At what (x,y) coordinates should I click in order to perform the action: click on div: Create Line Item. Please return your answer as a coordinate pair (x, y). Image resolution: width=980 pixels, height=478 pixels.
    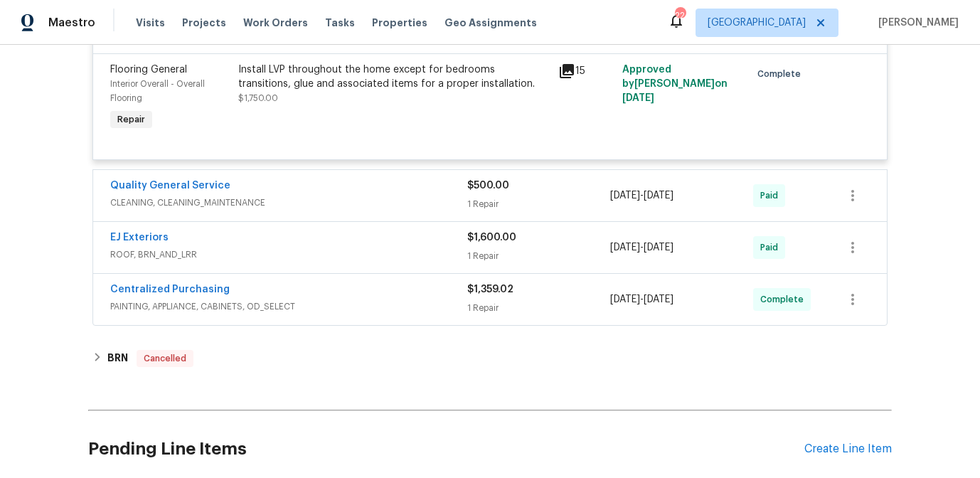
    Looking at the image, I should click on (847, 449).